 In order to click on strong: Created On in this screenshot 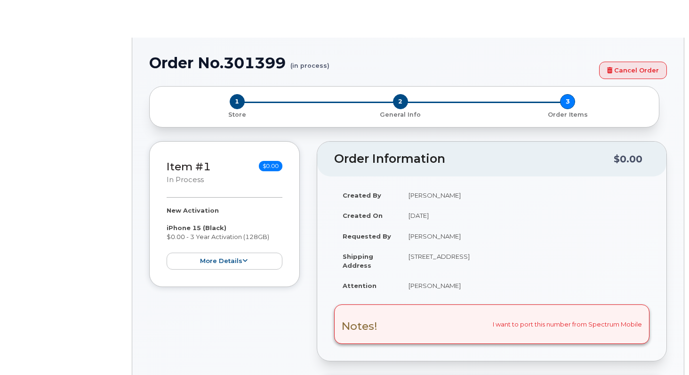, I will do `click(362, 215)`.